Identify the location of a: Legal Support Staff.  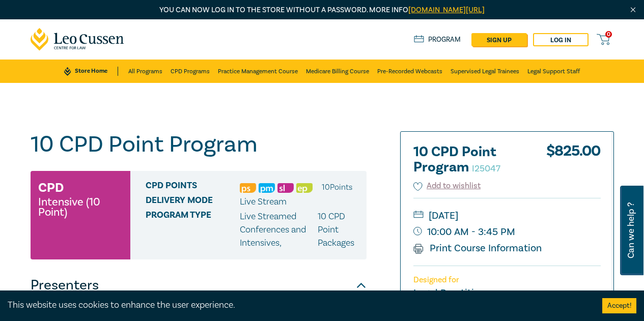
(554, 71).